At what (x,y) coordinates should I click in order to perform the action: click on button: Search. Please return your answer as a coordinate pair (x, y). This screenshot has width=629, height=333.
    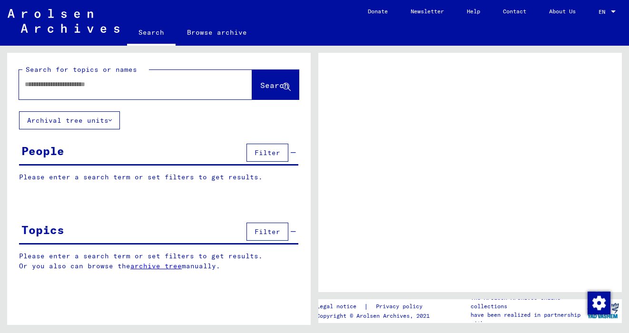
    Looking at the image, I should click on (275, 85).